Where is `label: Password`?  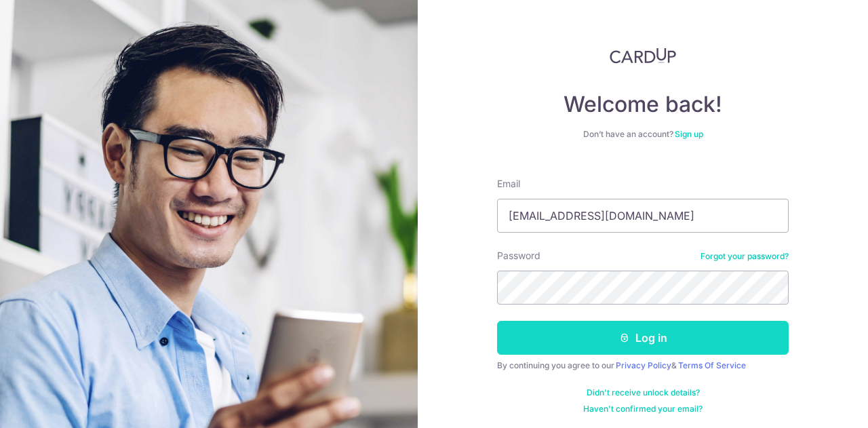
label: Password is located at coordinates (519, 256).